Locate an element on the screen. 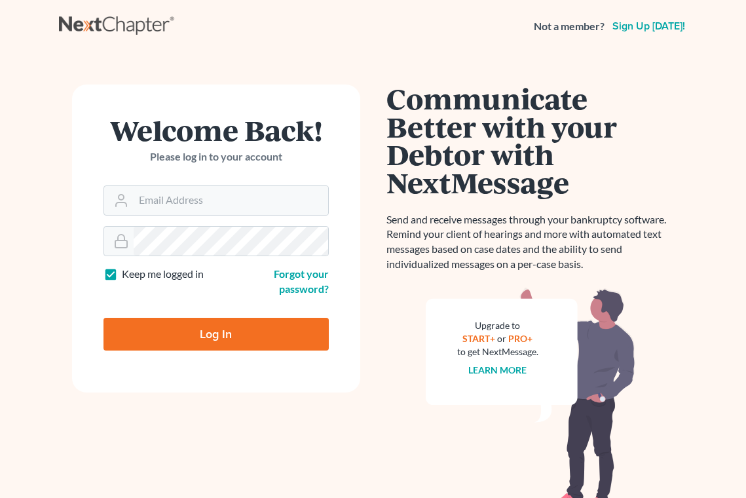  div: Upgrade to is located at coordinates (498, 326).